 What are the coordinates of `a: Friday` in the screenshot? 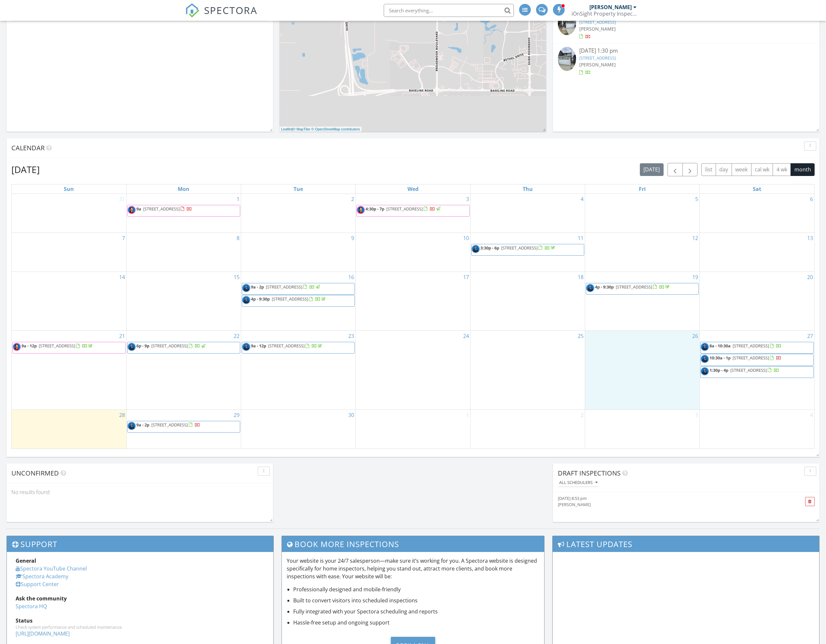 It's located at (642, 189).